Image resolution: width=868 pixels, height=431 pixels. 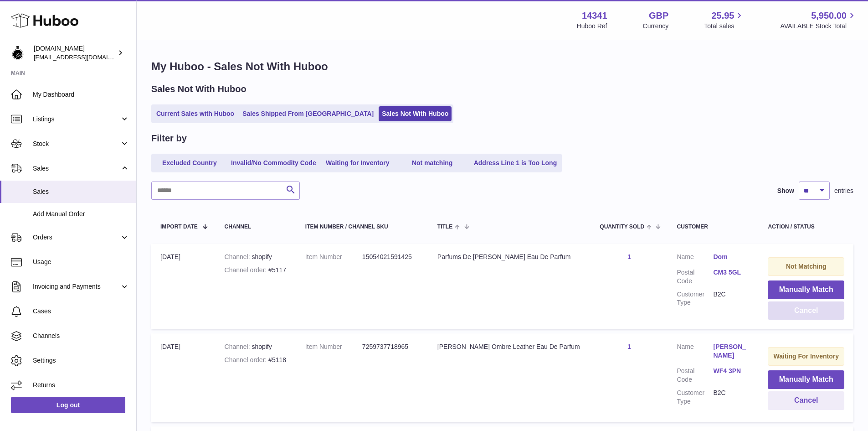 What do you see at coordinates (724, 26) in the screenshot?
I see `span: Total sales` at bounding box center [724, 26].